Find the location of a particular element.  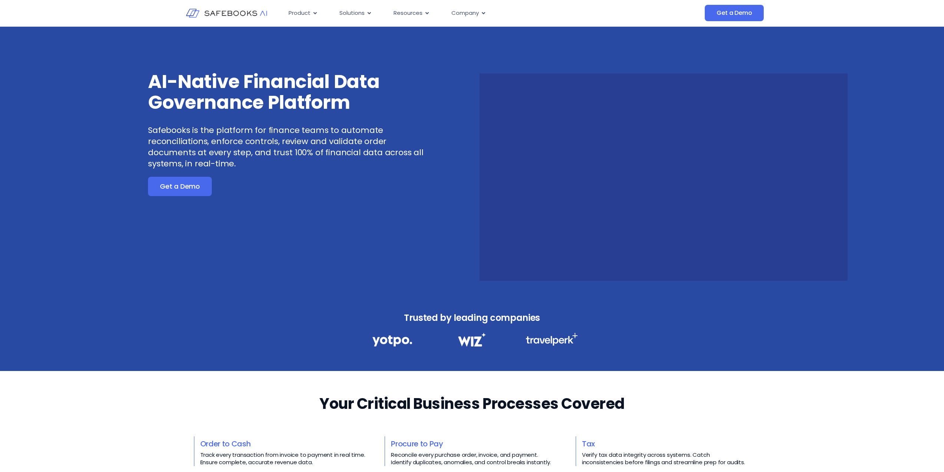

a: Order to Cash is located at coordinates (226, 443).